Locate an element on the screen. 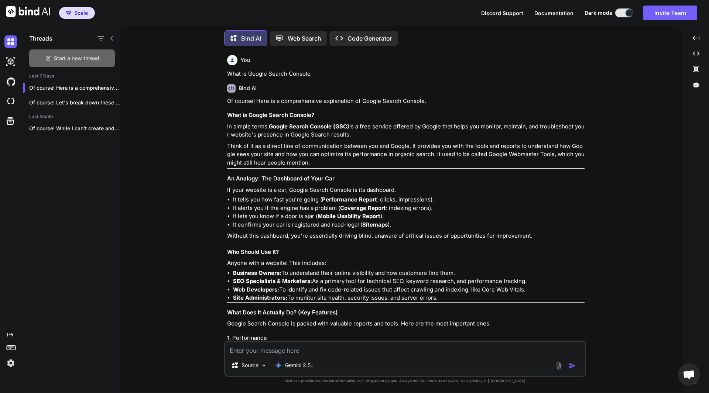 The width and height of the screenshot is (709, 393). p: If your website is a car, Google Search Console is its dashboard. is located at coordinates (406, 190).